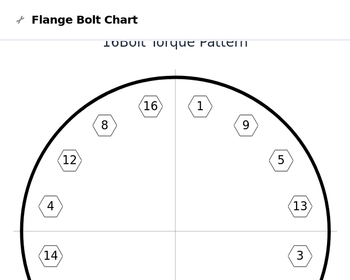 The image size is (350, 280). I want to click on text: 4, so click(50, 206).